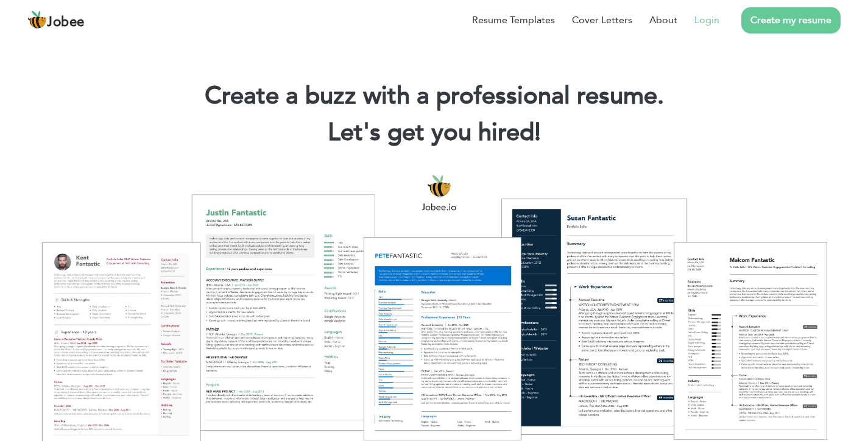 The width and height of the screenshot is (868, 441). I want to click on a: Resume Templates, so click(514, 20).